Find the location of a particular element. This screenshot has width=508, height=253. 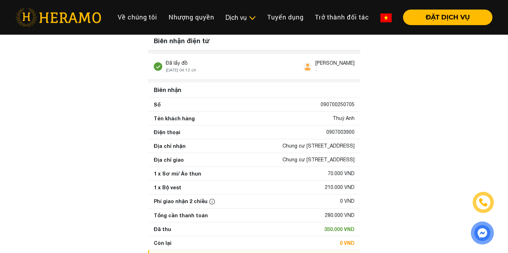

div: 70.000 VND is located at coordinates (341, 173).